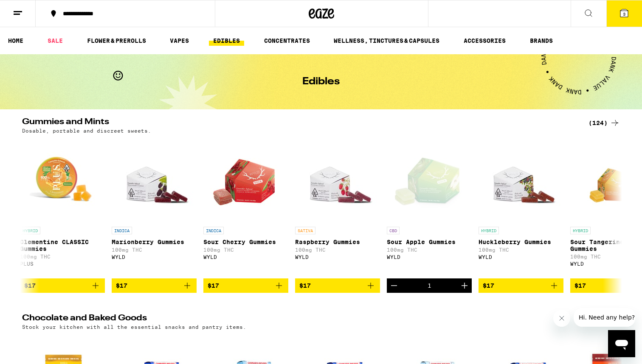  What do you see at coordinates (604, 123) in the screenshot?
I see `a: (124)` at bounding box center [604, 123].